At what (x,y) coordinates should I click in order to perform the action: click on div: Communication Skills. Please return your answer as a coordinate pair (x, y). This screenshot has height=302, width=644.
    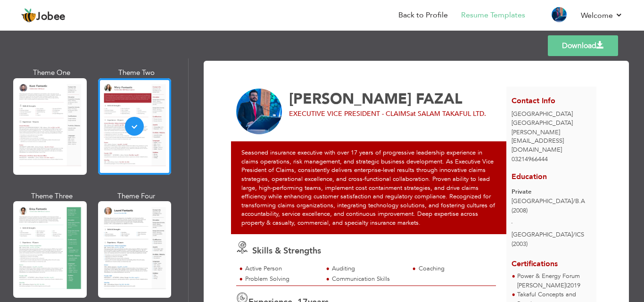
    Looking at the image, I should click on (367, 279).